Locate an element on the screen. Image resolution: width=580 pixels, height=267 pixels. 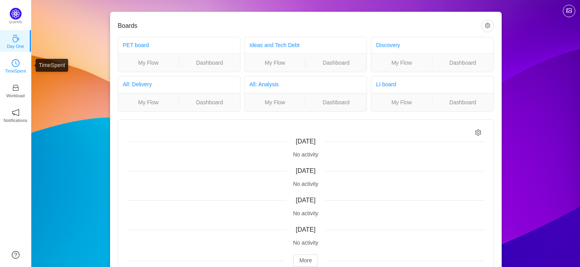
p: TimeSpent is located at coordinates (16, 71).